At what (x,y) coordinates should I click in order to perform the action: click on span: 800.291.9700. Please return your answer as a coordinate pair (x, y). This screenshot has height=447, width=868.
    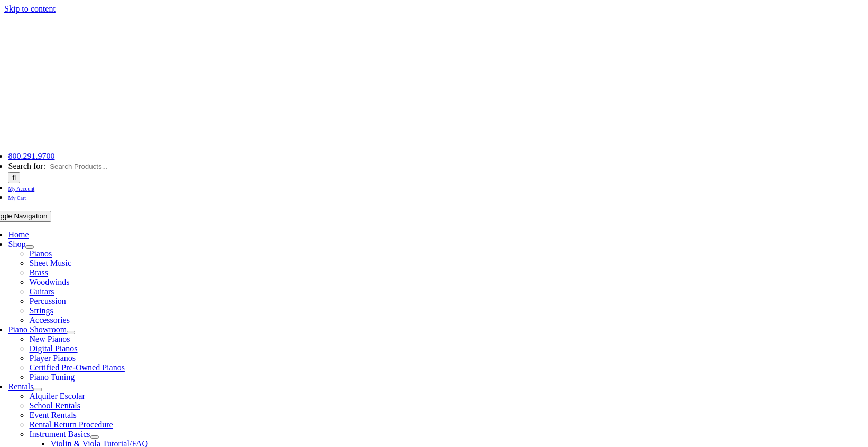
    Looking at the image, I should click on (31, 156).